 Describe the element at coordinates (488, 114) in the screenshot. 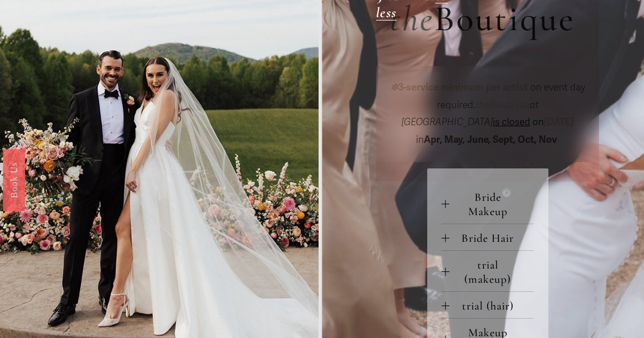

I see `p: on` at that location.